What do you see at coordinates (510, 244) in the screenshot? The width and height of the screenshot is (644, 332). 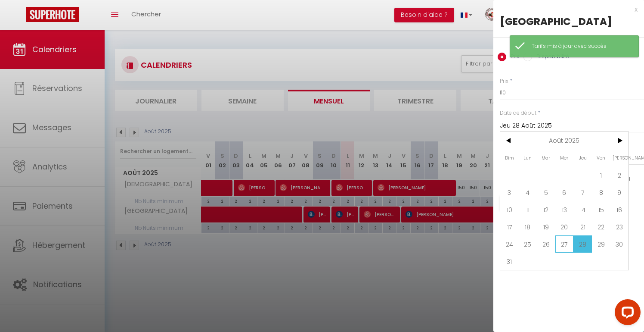 I see `span: 24` at bounding box center [510, 244].